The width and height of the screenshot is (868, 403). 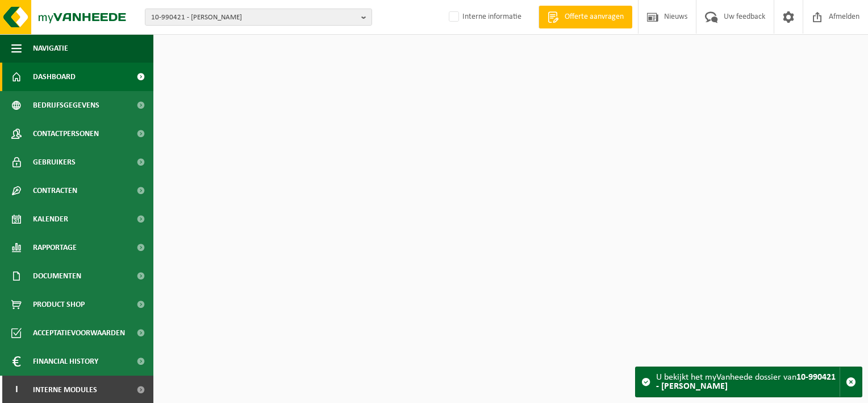 I want to click on div: U bekijkt het myVanheede dossier van, so click(x=748, y=382).